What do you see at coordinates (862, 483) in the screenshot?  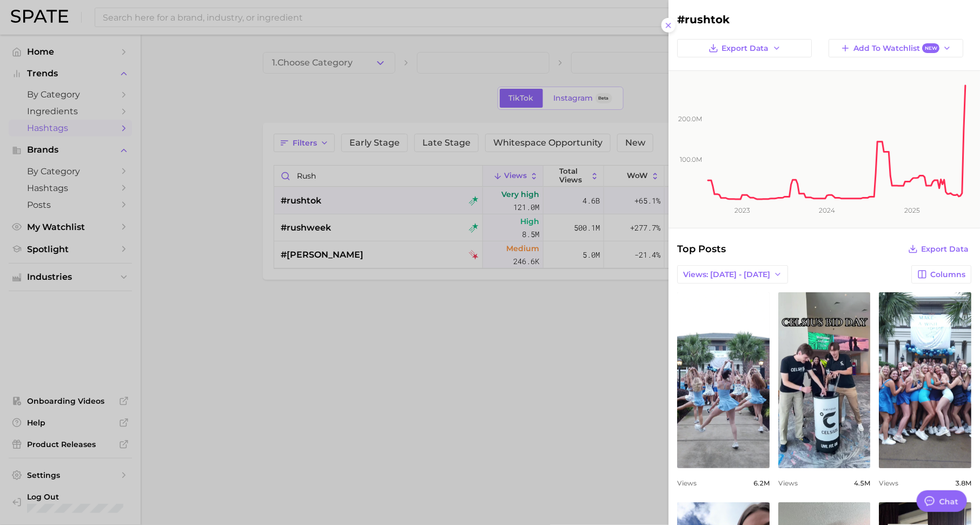 I see `span: 4.5m` at bounding box center [862, 483].